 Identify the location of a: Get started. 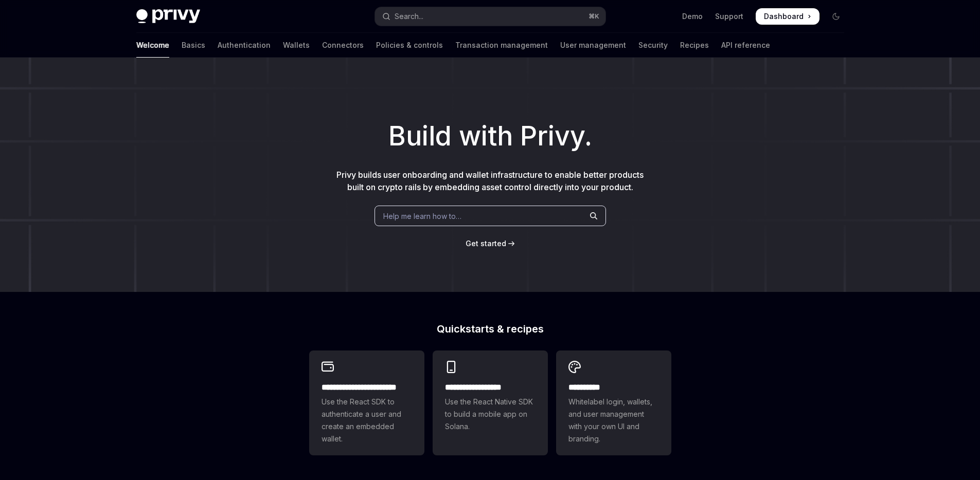
(486, 244).